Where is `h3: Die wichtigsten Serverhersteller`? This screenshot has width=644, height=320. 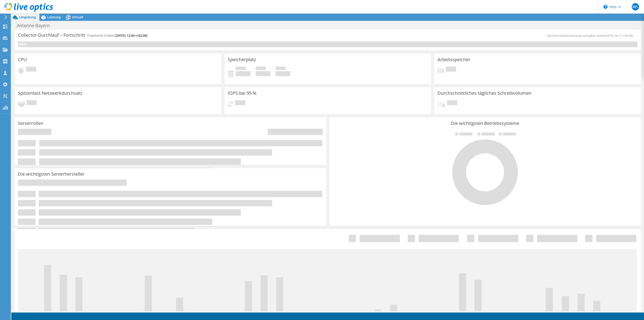 h3: Die wichtigsten Serverhersteller is located at coordinates (51, 174).